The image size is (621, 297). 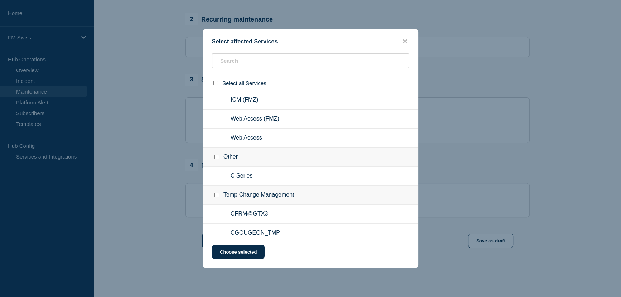 I want to click on input: Temp Change Management checkbox, so click(x=217, y=195).